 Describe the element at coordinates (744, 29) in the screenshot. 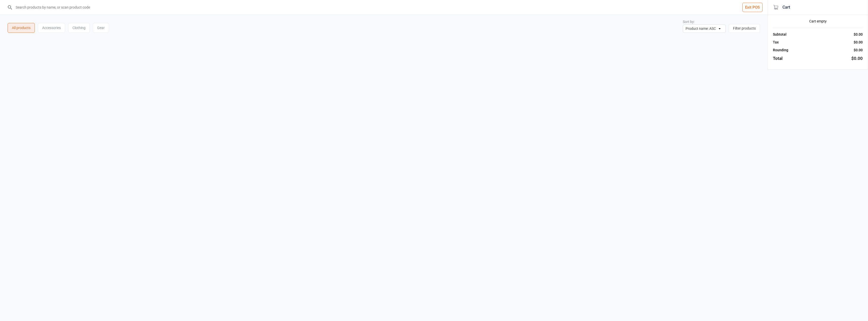

I see `button: Filter products` at that location.